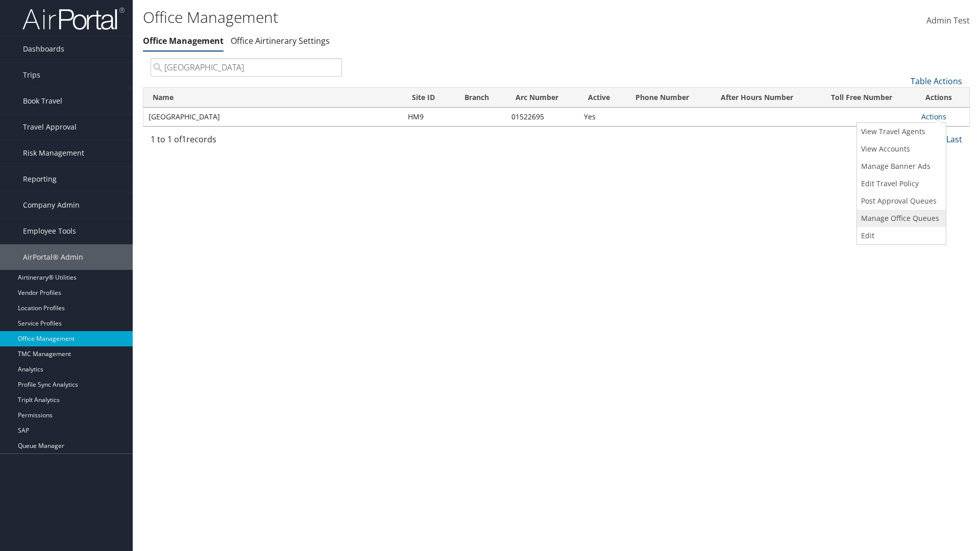 This screenshot has height=551, width=980. What do you see at coordinates (32, 75) in the screenshot?
I see `span: Trips` at bounding box center [32, 75].